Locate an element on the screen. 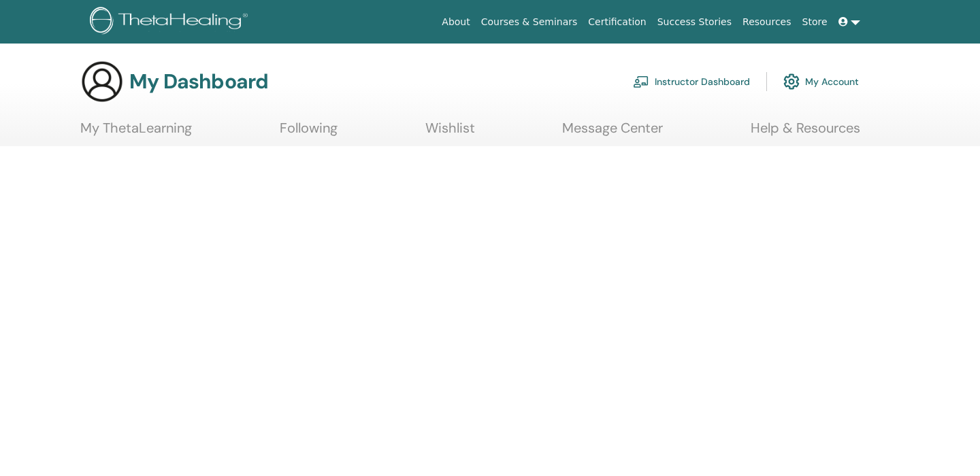 The height and width of the screenshot is (476, 980). a: My Account is located at coordinates (821, 82).